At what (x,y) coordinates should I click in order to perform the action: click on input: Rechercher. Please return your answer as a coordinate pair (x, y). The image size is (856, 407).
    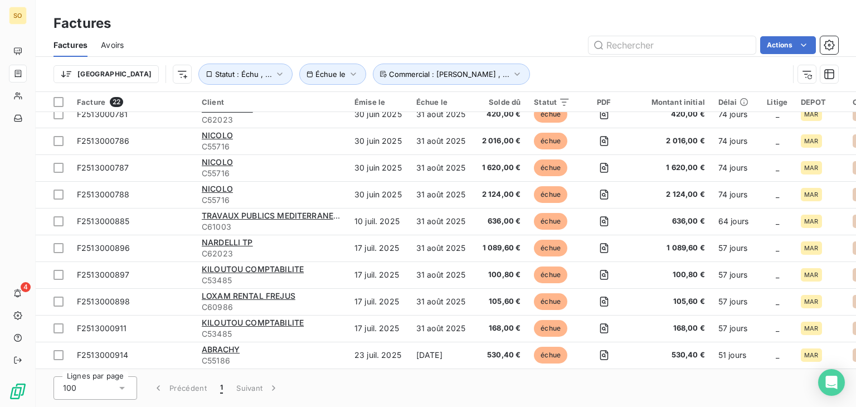
    Looking at the image, I should click on (672, 45).